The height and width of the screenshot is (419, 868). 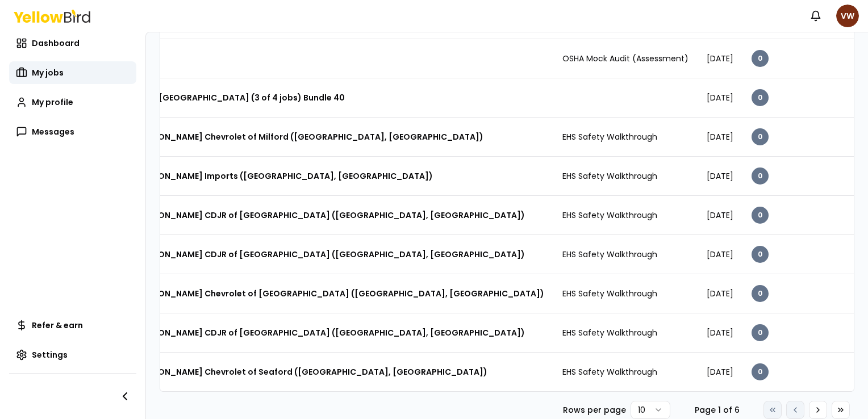 What do you see at coordinates (53, 102) in the screenshot?
I see `span: My profile` at bounding box center [53, 102].